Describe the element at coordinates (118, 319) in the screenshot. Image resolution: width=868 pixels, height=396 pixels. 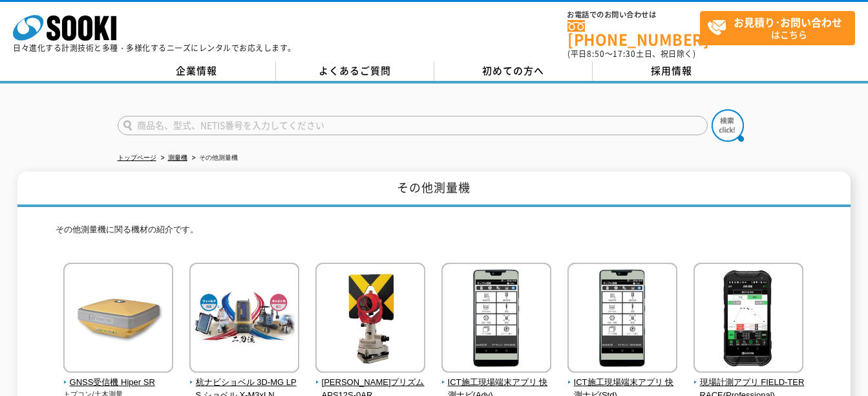
I see `img: GNSS受信機 Hiper SR` at that location.